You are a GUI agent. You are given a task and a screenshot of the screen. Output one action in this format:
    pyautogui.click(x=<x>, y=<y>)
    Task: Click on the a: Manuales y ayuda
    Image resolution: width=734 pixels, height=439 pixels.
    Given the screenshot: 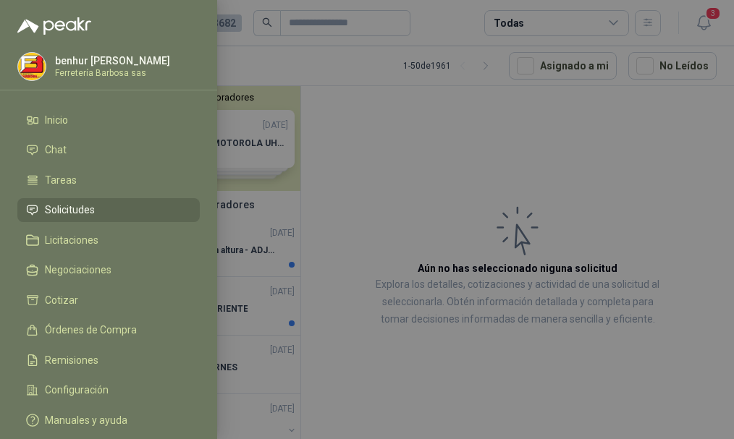 What is the action you would take?
    pyautogui.click(x=109, y=420)
    